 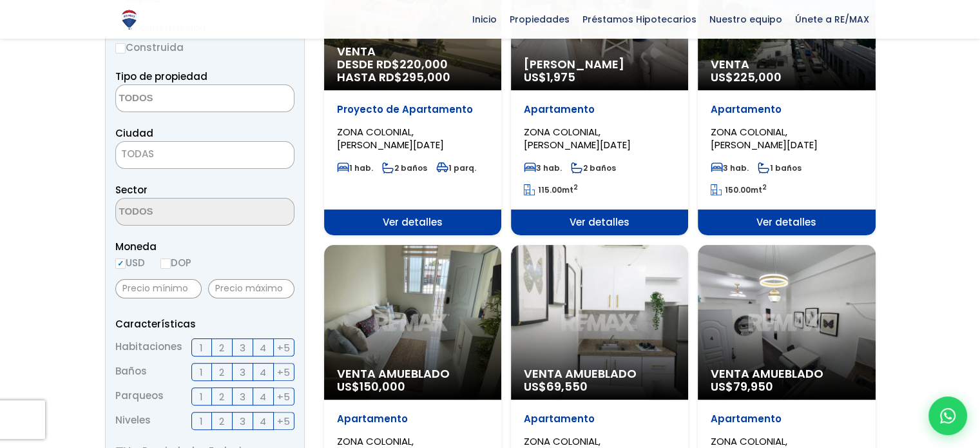 What do you see at coordinates (120, 48) in the screenshot?
I see `input: Construida` at bounding box center [120, 48].